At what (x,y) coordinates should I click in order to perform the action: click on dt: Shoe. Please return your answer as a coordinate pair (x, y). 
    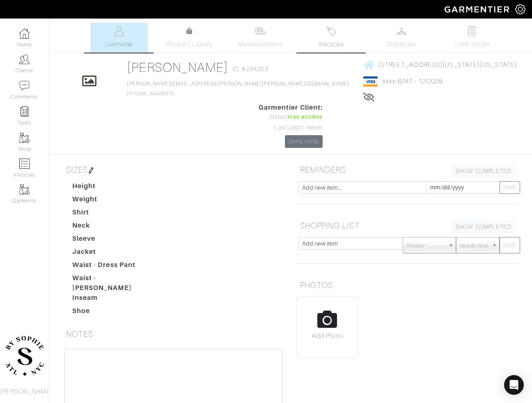
    Looking at the image, I should click on (113, 312).